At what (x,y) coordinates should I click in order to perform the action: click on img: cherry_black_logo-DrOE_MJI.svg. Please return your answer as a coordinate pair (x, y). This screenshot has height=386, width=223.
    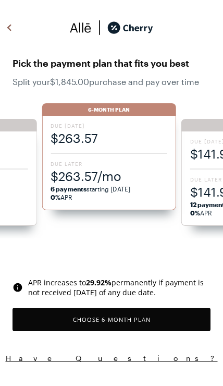
    Looking at the image, I should click on (130, 28).